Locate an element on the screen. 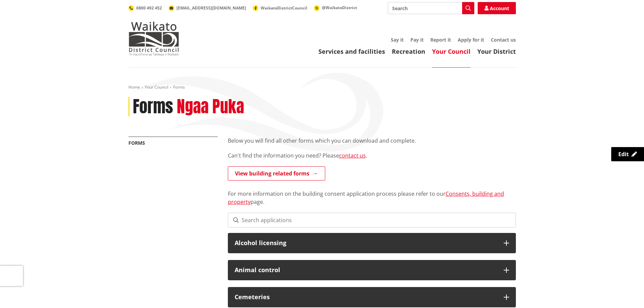 The height and width of the screenshot is (308, 644). p: For more information on the building consent application process please refer to our page. is located at coordinates (372, 194).